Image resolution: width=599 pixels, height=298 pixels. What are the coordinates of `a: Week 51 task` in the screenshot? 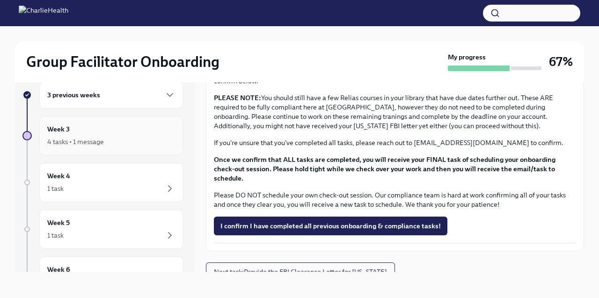 It's located at (103, 229).